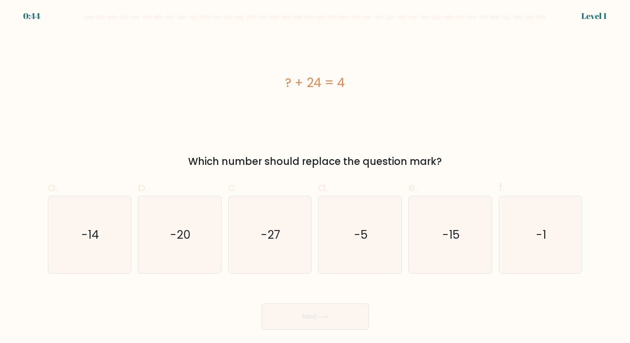  What do you see at coordinates (315, 83) in the screenshot?
I see `div: ? + 24 = 4` at bounding box center [315, 83].